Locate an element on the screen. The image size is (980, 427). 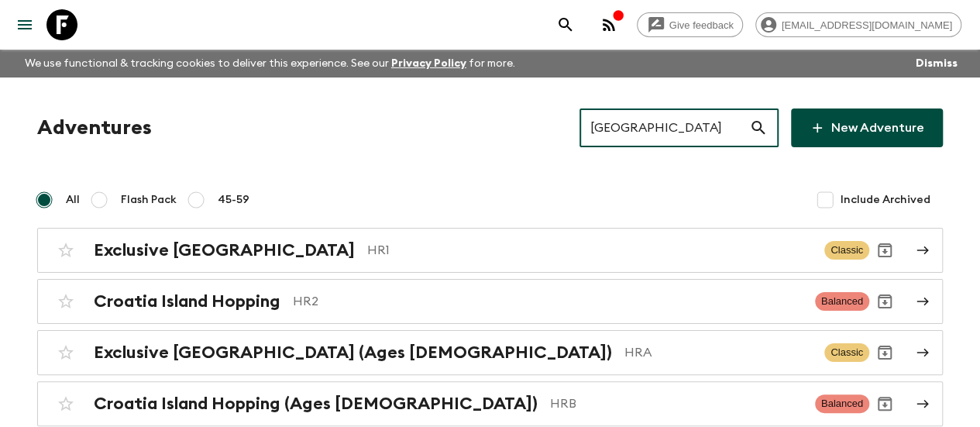
span: Give feedback is located at coordinates (701, 25).